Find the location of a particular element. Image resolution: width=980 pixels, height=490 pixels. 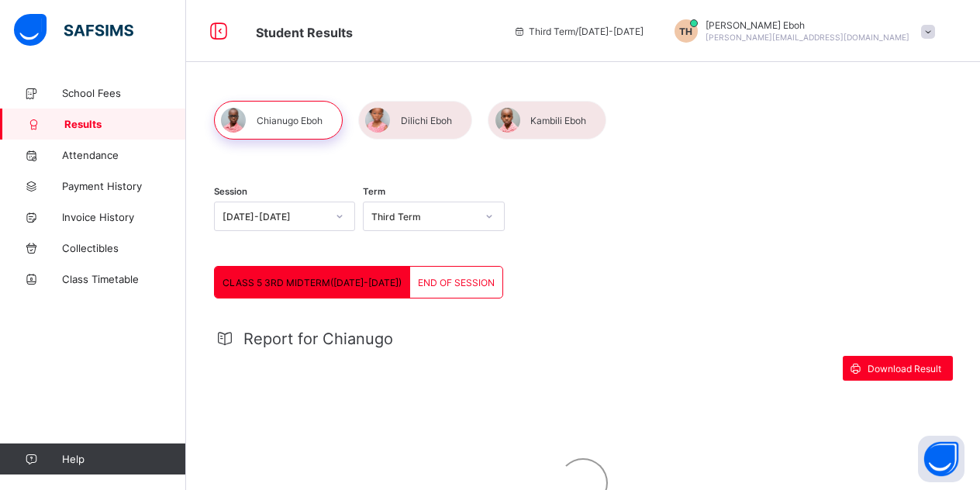

span: Invoice History is located at coordinates (124, 217).